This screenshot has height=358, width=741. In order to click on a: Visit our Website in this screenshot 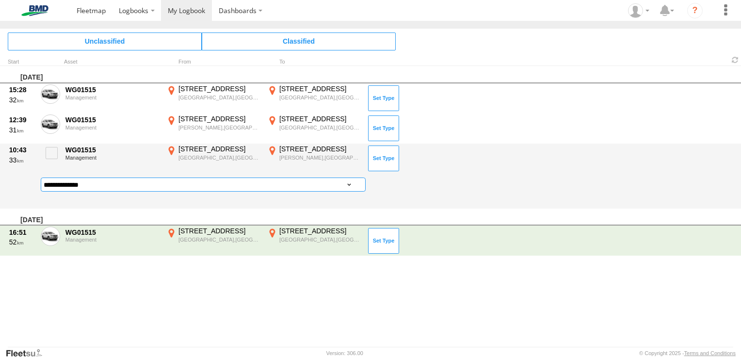, I will do `click(28, 353)`.